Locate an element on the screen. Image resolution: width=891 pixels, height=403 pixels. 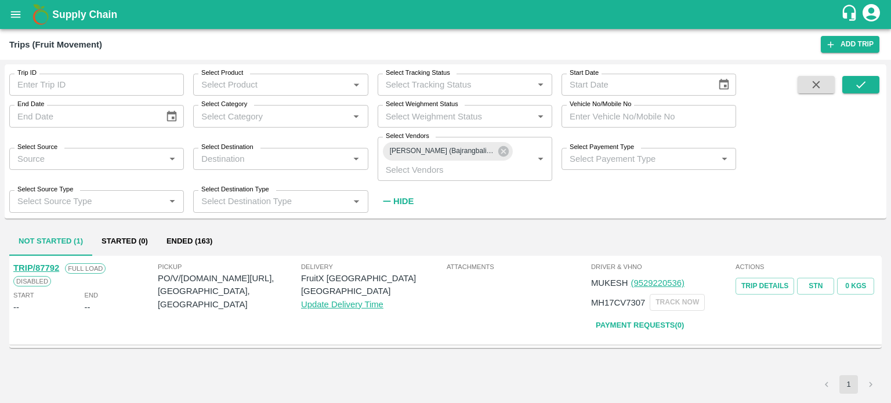
button: Started (0) is located at coordinates (125, 242).